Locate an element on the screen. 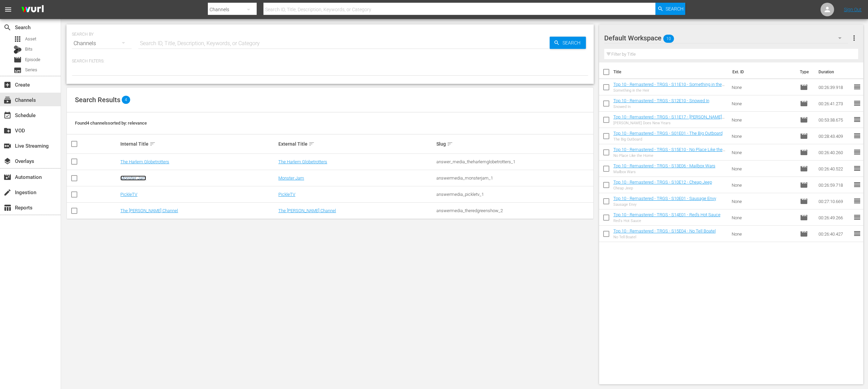  a: Top 10 - Remastered - TRGS - S14E01 - Red's Hot Sauce is located at coordinates (667, 214).